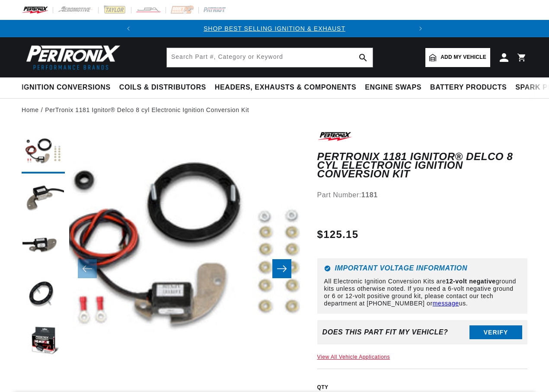 This screenshot has height=392, width=549. I want to click on span: Add my vehicle, so click(463, 57).